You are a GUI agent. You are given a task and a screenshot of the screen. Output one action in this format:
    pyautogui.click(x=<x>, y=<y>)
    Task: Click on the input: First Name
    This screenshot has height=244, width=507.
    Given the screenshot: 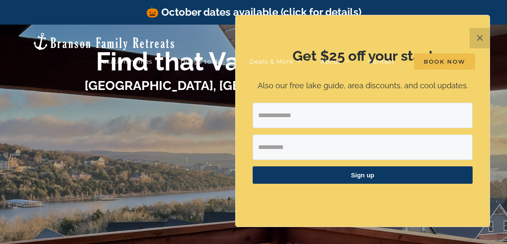 What is the action you would take?
    pyautogui.click(x=362, y=147)
    